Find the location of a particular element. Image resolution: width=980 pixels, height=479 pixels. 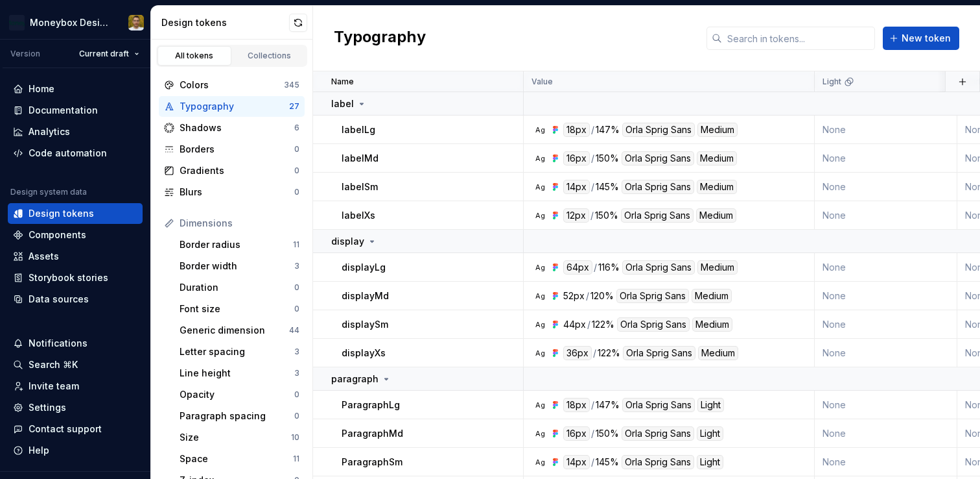

a: Assets is located at coordinates (75, 256).